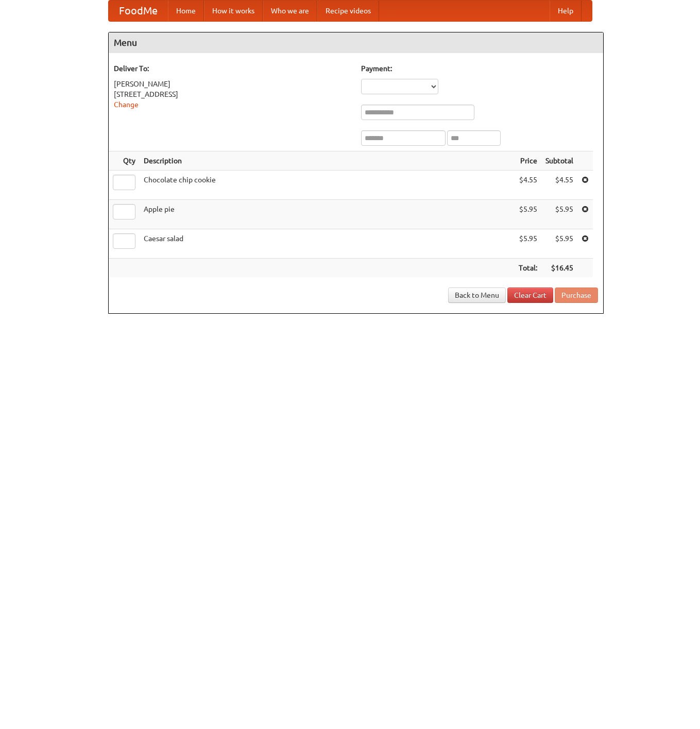  Describe the element at coordinates (559, 161) in the screenshot. I see `th: Subtotal` at that location.